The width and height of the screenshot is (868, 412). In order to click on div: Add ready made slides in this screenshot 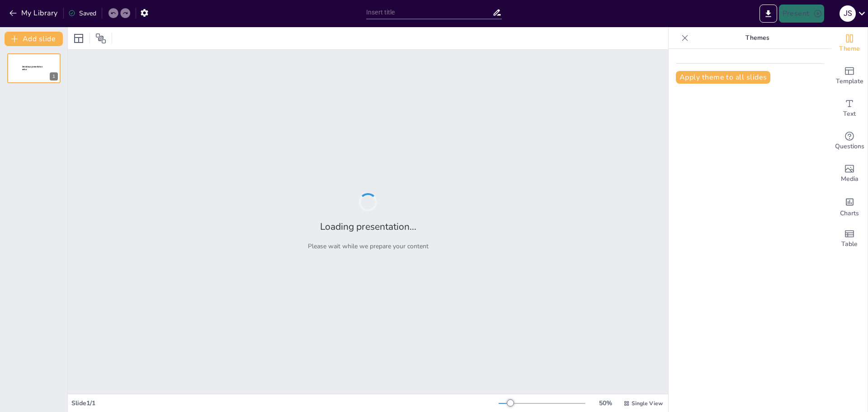, I will do `click(849, 76)`.